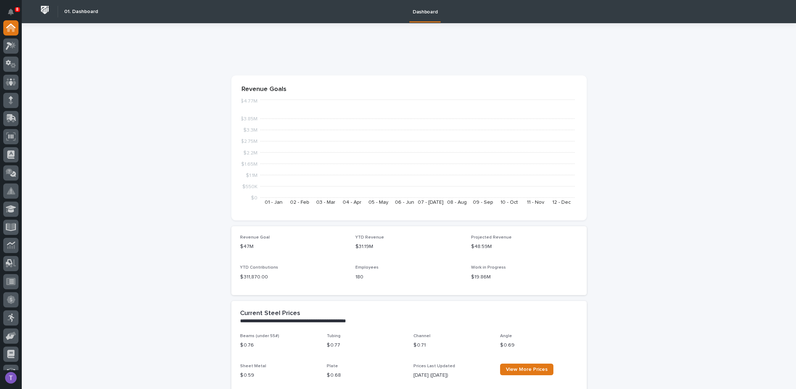 Image resolution: width=796 pixels, height=389 pixels. What do you see at coordinates (279, 345) in the screenshot?
I see `p: $ 0.76` at bounding box center [279, 345].